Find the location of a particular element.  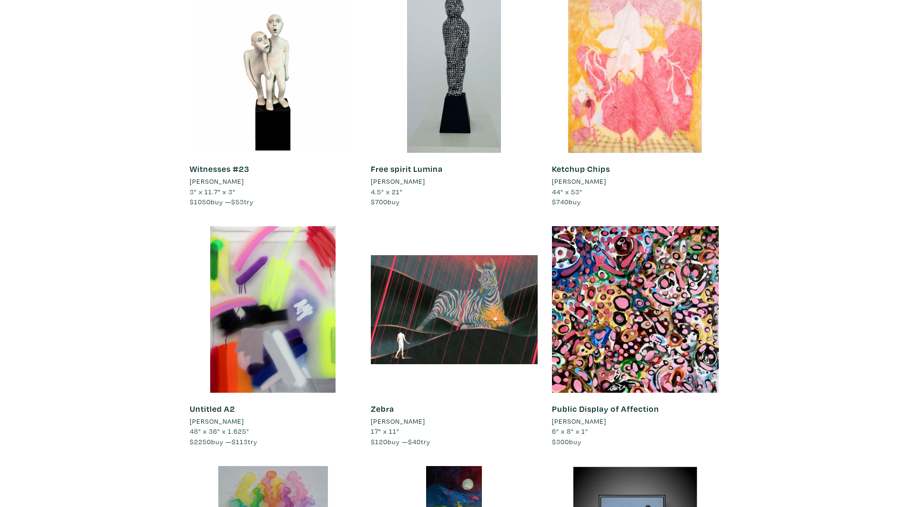

span: 4.5" x 21" is located at coordinates (386, 192).